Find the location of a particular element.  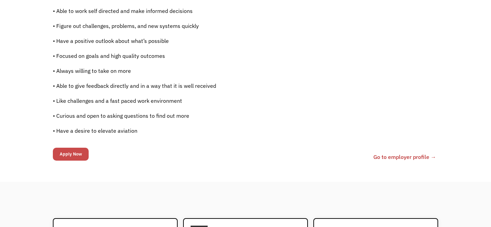

input: Apply Now is located at coordinates (71, 154).